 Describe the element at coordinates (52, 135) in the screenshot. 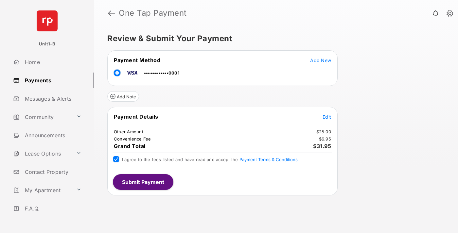

I see `a: Announcements` at that location.